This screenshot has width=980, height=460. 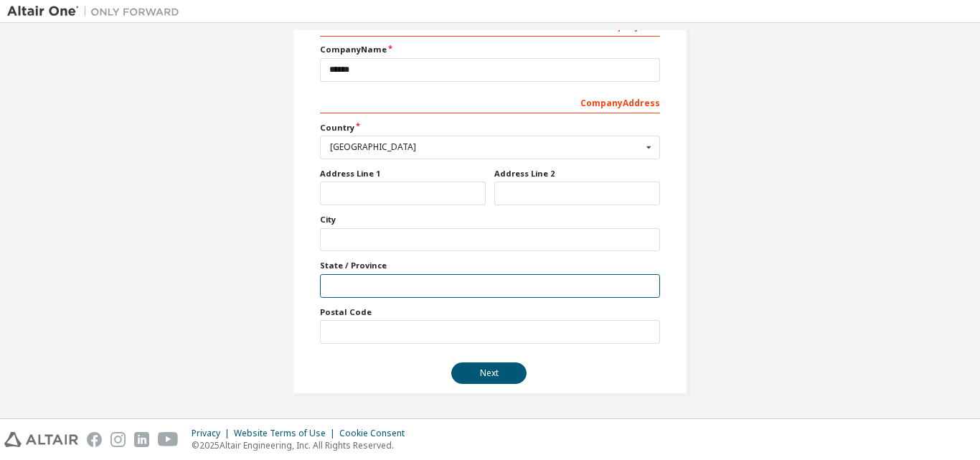 I want to click on img: instagram.svg, so click(x=118, y=439).